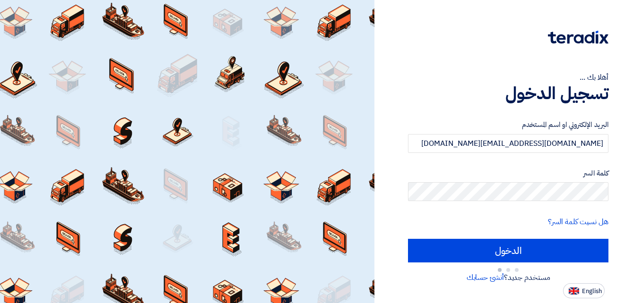  I want to click on label: كلمة السر, so click(508, 173).